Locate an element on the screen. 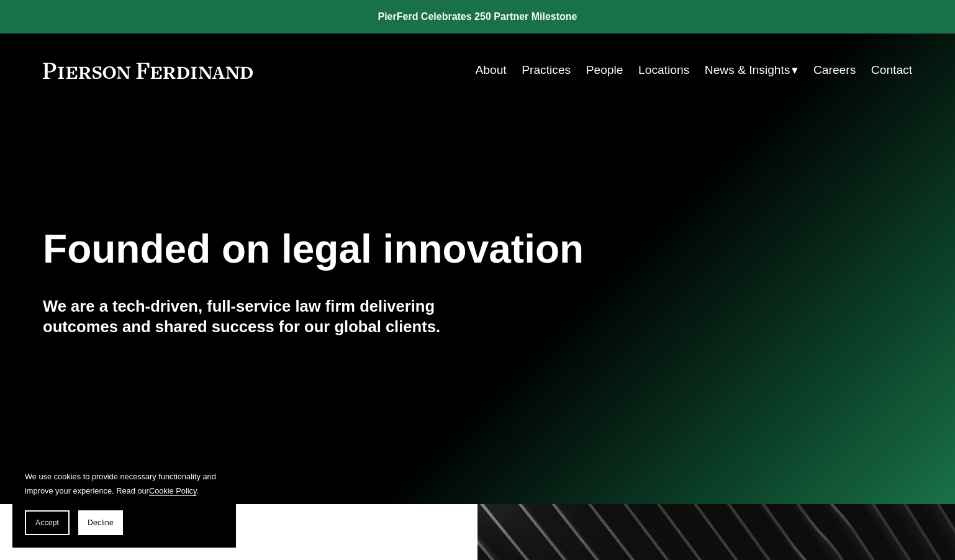  span: Decline is located at coordinates (101, 523).